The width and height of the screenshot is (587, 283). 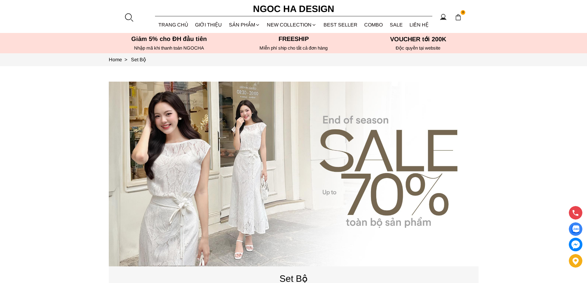 I want to click on a: GIỚI THIỆU, so click(x=209, y=25).